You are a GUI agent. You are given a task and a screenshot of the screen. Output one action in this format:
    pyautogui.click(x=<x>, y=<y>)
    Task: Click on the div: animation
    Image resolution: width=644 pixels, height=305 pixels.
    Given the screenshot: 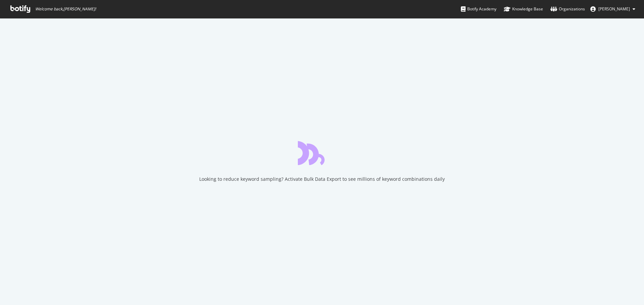 What is the action you would take?
    pyautogui.click(x=322, y=153)
    